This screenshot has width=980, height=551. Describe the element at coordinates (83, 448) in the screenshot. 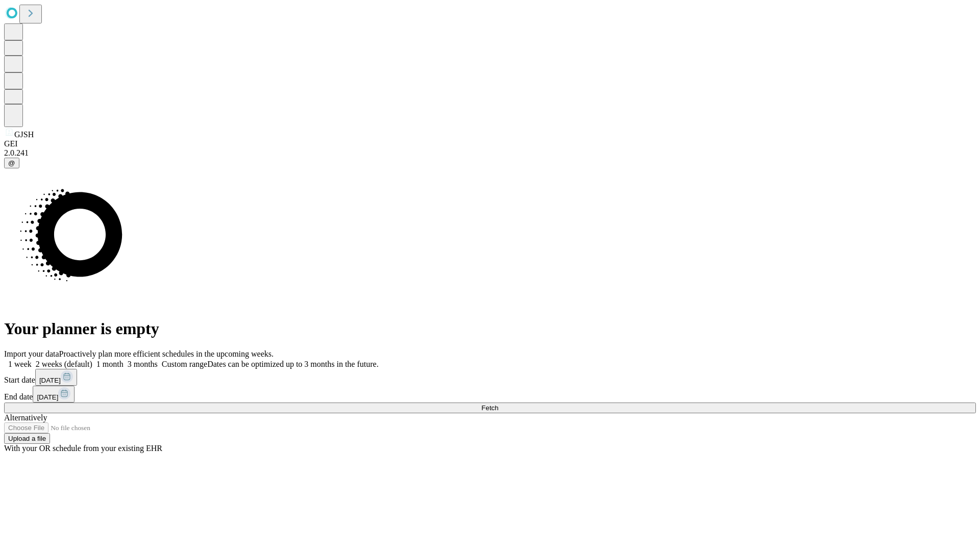

I see `span: With your OR schedule from your existing EHR` at that location.